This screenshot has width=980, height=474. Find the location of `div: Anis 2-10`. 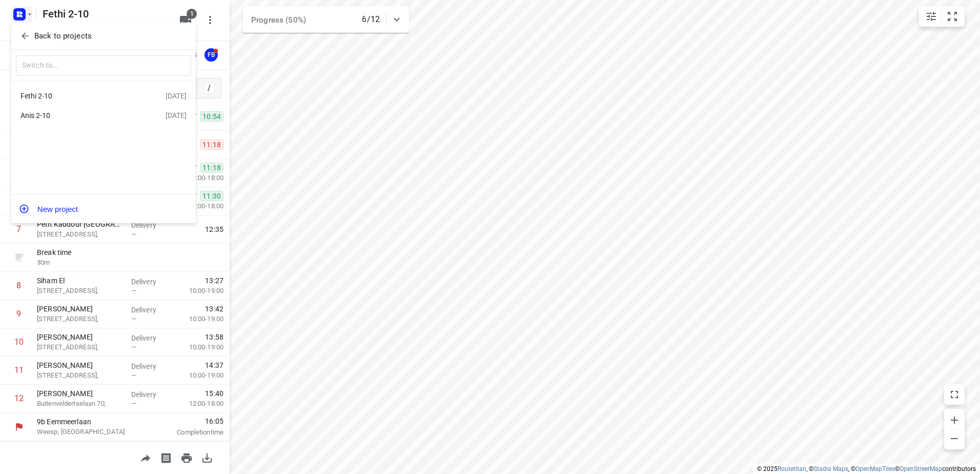

div: Anis 2-10 is located at coordinates (80, 116).